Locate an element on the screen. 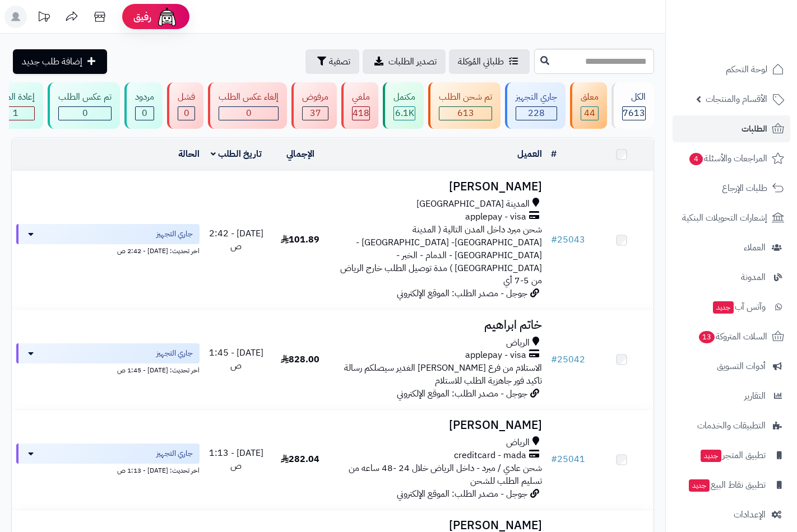 This screenshot has height=532, width=797. h3: خاتم ابراهيم is located at coordinates (439, 325).